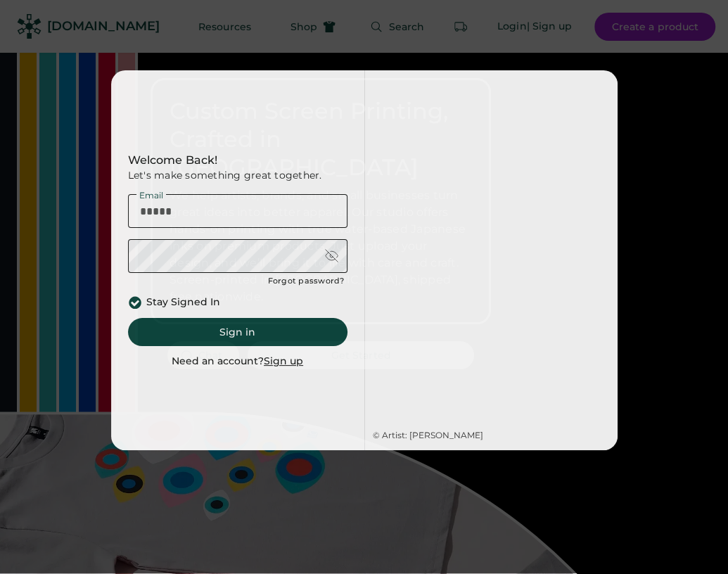 This screenshot has height=574, width=728. I want to click on div: Email, so click(151, 195).